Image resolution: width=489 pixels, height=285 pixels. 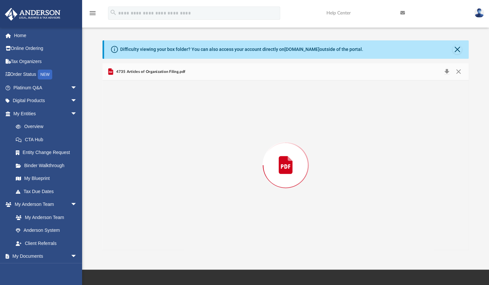 I want to click on img: User Pic, so click(x=479, y=13).